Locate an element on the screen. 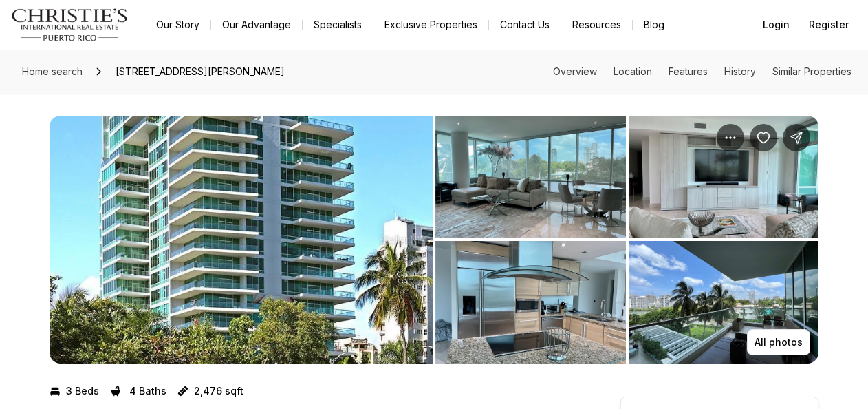 The height and width of the screenshot is (409, 868). a: Skip to: Similar Properties is located at coordinates (812, 71).